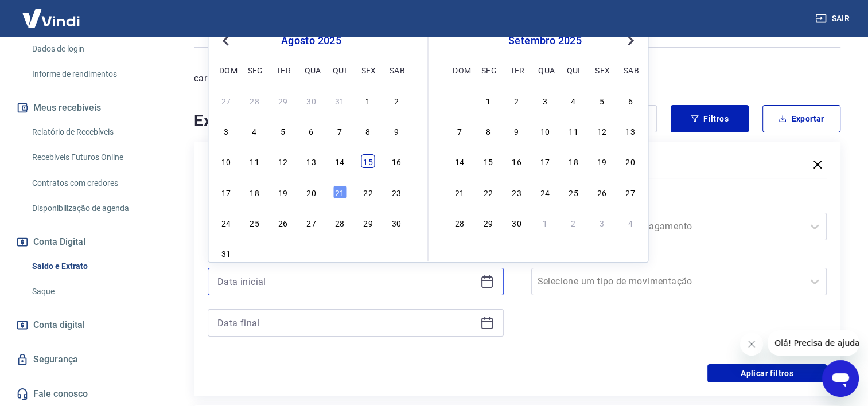  Describe the element at coordinates (92, 183) in the screenshot. I see `a: Contratos com credores` at that location.